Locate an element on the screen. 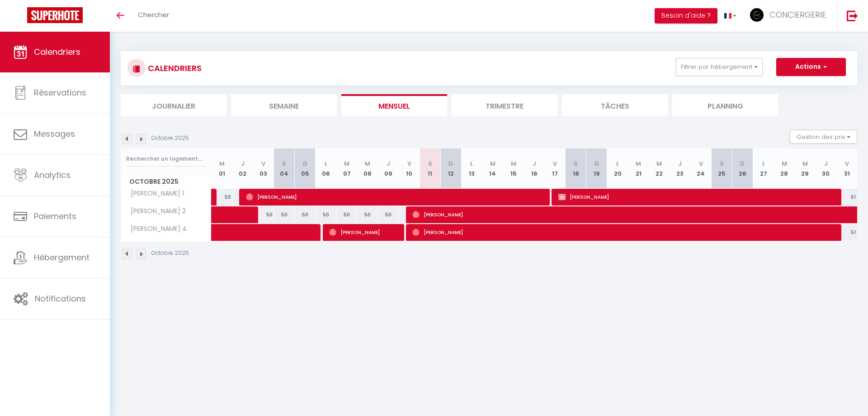 This screenshot has width=868, height=416. th: 29 is located at coordinates (806, 168).